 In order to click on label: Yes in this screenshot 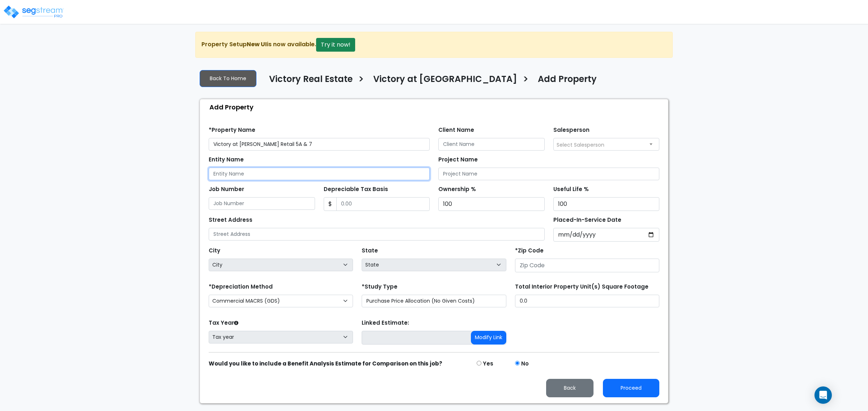, I will do `click(488, 364)`.